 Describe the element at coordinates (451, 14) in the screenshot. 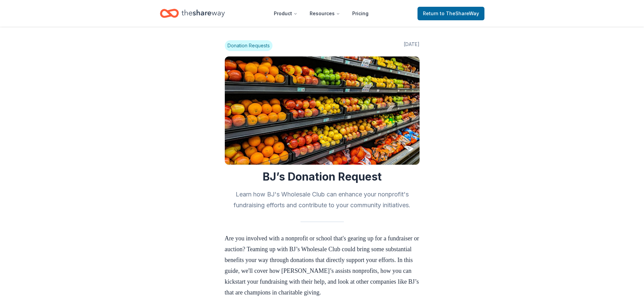

I see `span: Return` at that location.